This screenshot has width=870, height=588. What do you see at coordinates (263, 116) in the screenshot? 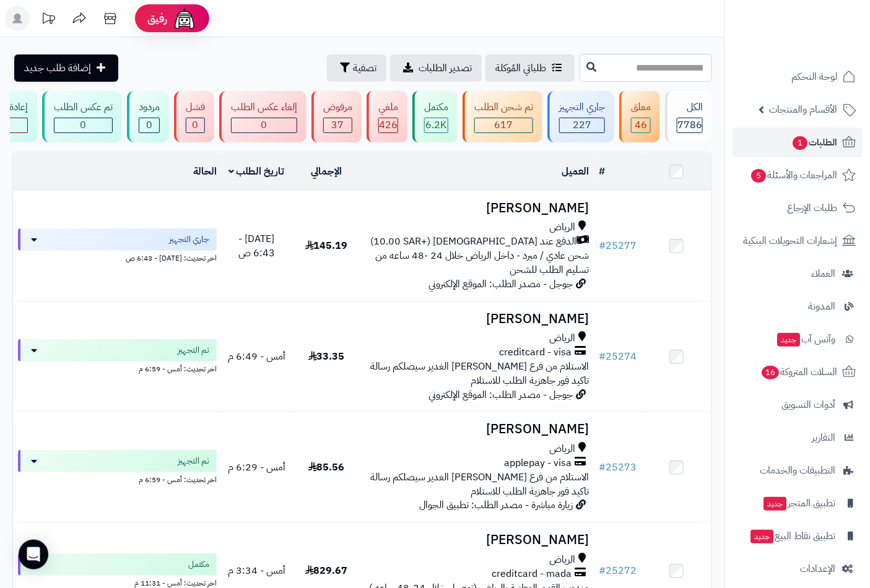
I see `a: إلغاء عكس الطلب 0` at bounding box center [263, 116].